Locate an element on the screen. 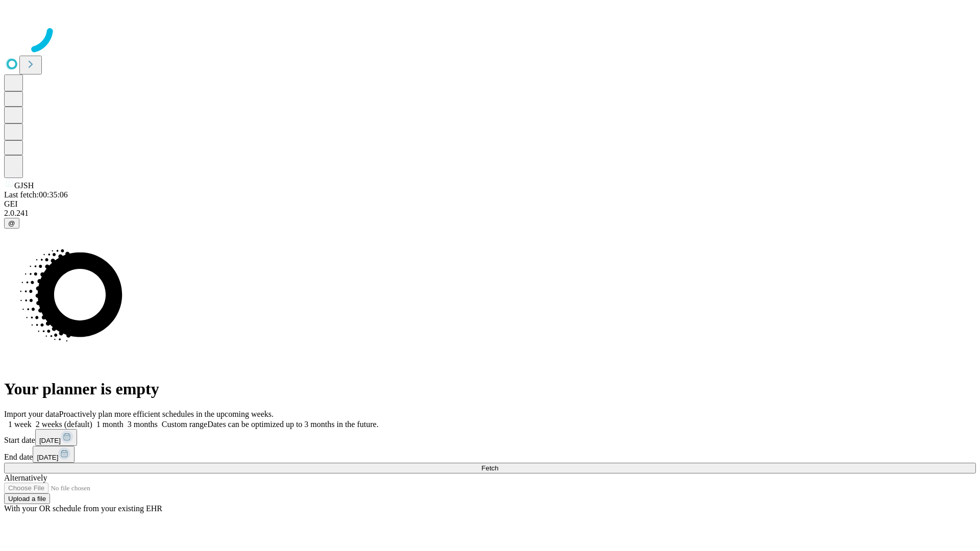 The height and width of the screenshot is (551, 980). span: 1 week is located at coordinates (20, 424).